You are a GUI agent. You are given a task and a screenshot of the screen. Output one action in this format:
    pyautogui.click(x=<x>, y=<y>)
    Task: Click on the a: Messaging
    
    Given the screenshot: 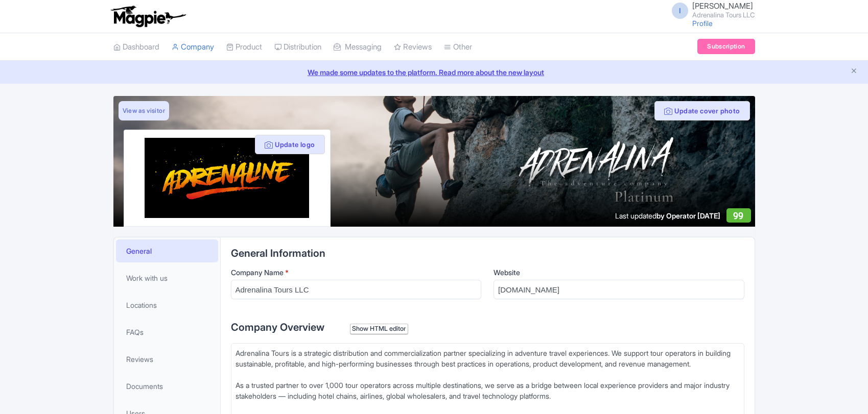 What is the action you would take?
    pyautogui.click(x=358, y=47)
    